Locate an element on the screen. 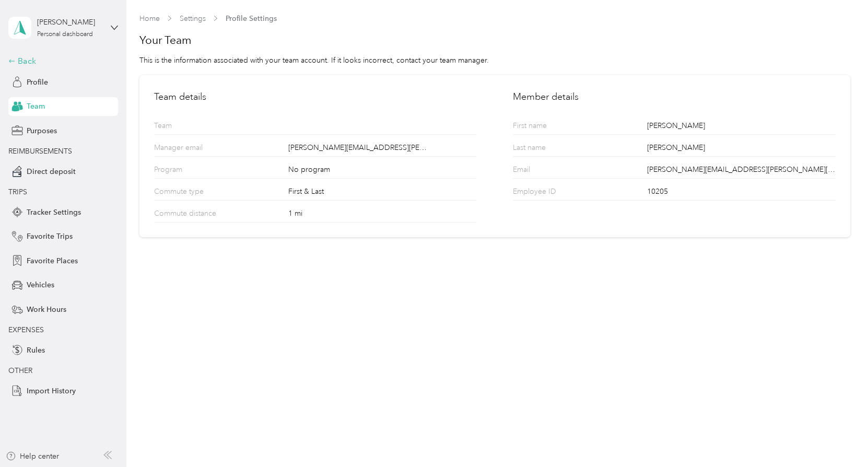 Image resolution: width=868 pixels, height=467 pixels. div: This is the information associated with your team account. If it looks incorrect, contact your te... is located at coordinates (495, 60).